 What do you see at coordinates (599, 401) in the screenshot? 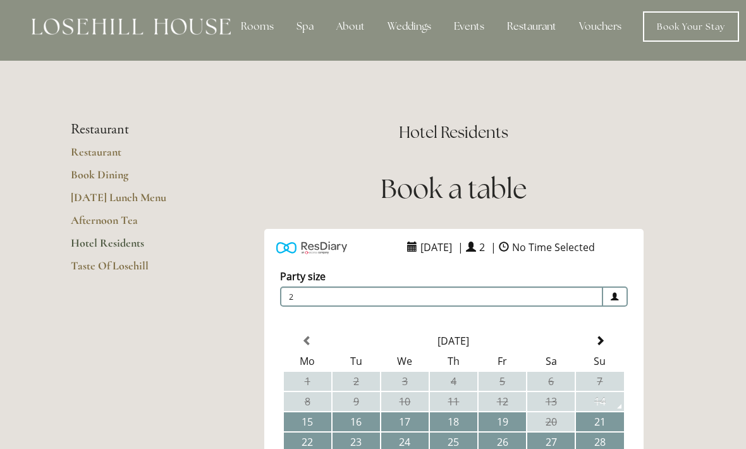
I see `td: 14` at bounding box center [599, 401].